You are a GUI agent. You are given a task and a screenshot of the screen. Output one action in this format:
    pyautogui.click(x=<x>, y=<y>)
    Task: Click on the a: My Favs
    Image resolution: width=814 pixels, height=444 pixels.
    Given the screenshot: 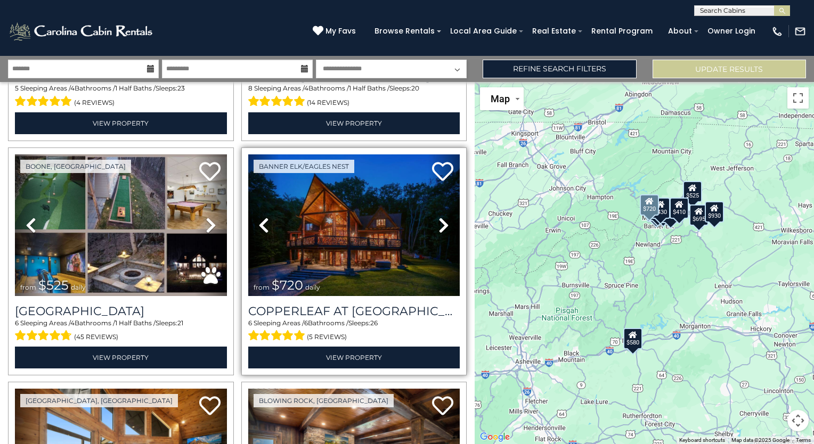 What is the action you would take?
    pyautogui.click(x=336, y=31)
    